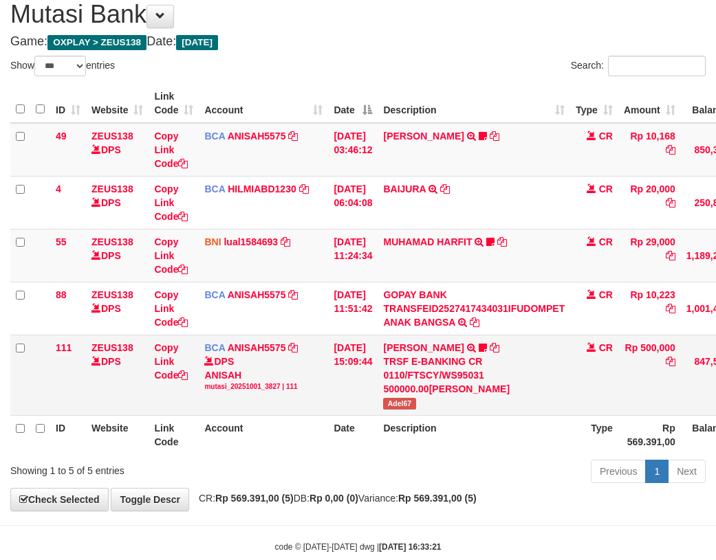  I want to click on h1: Mutasi Bank, so click(357, 14).